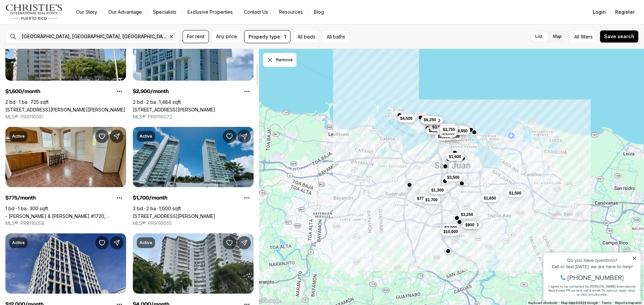 This screenshot has width=644, height=305. Describe the element at coordinates (437, 190) in the screenshot. I see `button: $1,300` at that location.